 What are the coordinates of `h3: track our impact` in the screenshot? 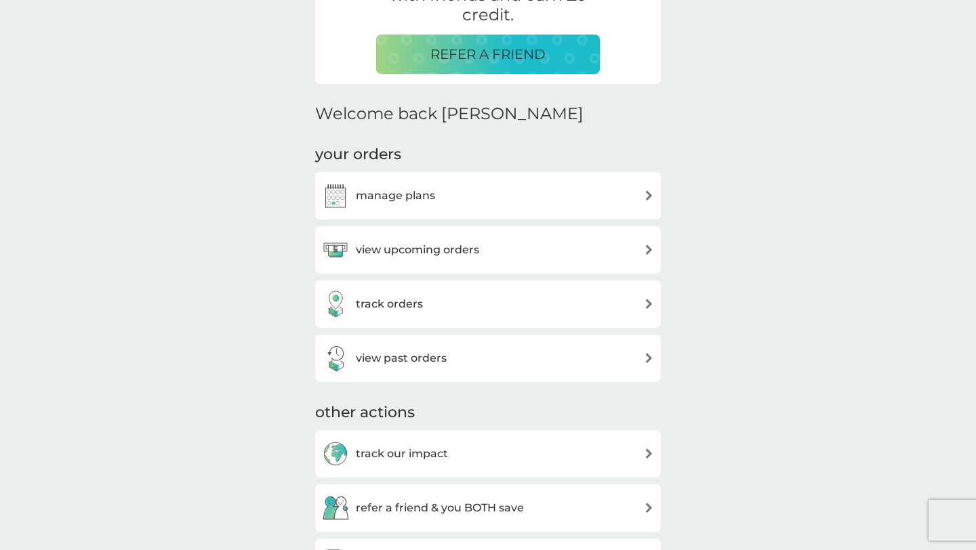 It's located at (402, 454).